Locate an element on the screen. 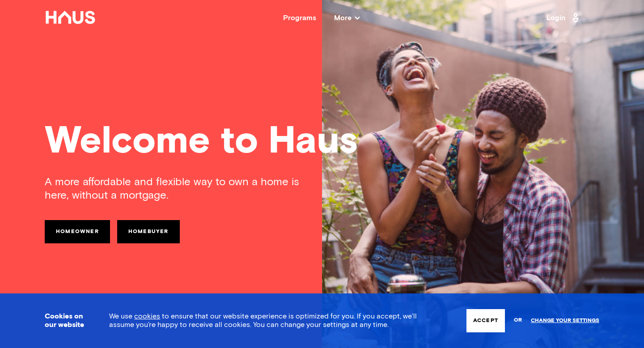  h3: Cookies on our website is located at coordinates (66, 321).